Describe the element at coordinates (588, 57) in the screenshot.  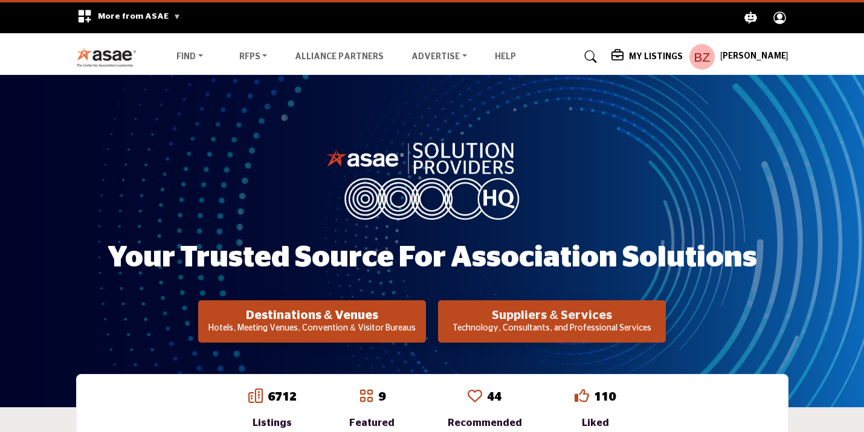
I see `a: Search` at that location.